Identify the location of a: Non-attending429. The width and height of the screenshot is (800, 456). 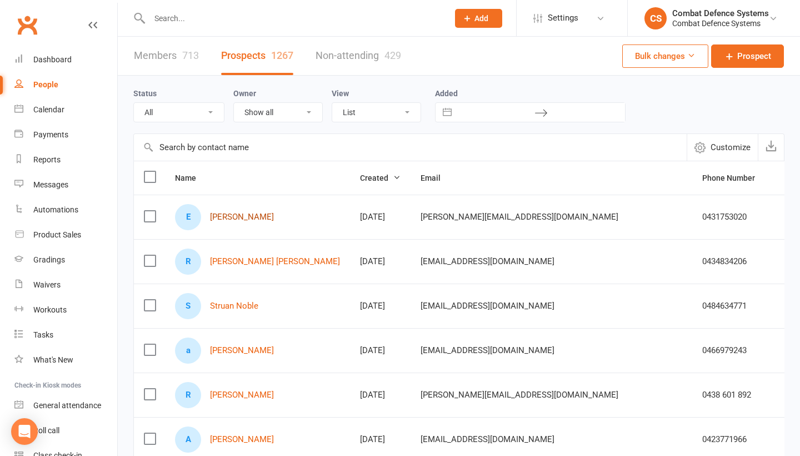
(359, 56).